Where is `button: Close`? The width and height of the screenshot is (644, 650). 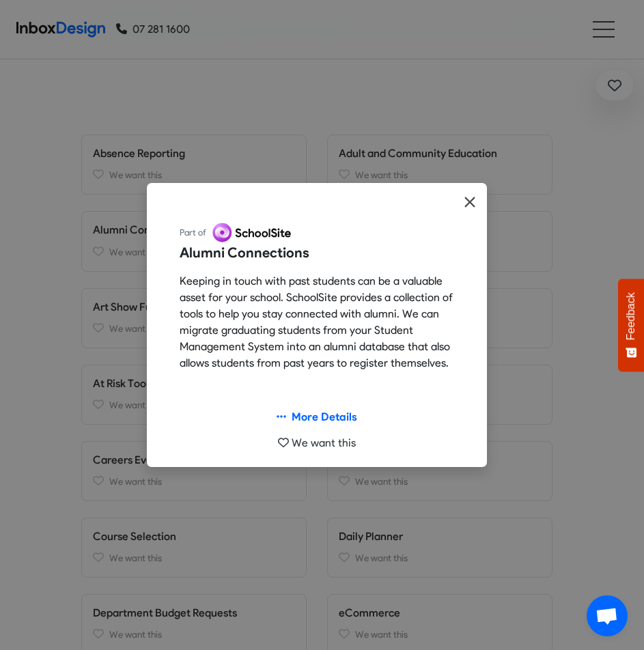 button: Close is located at coordinates (470, 202).